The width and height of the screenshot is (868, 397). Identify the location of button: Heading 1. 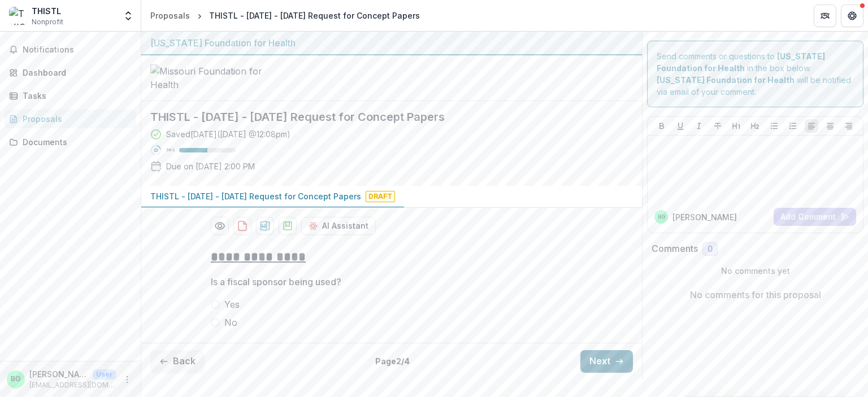
(736, 126).